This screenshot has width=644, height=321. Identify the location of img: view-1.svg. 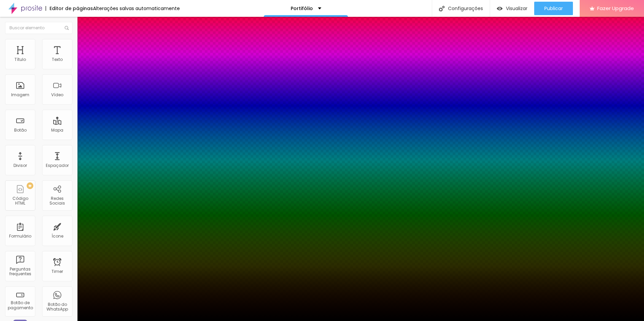
(500, 8).